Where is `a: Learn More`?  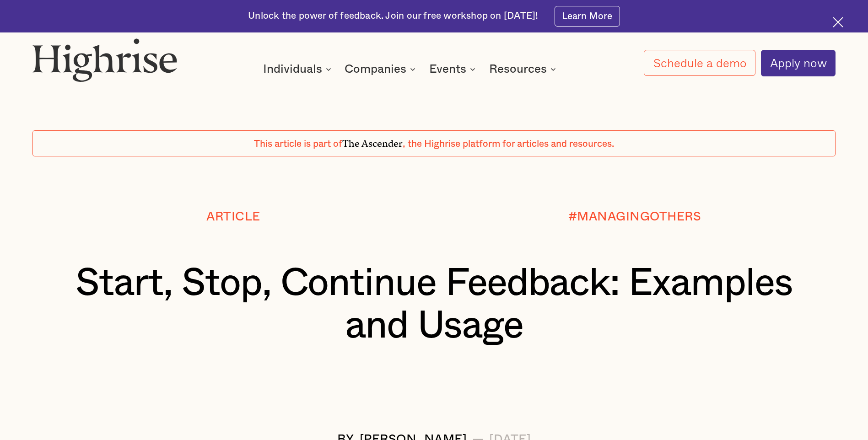
a: Learn More is located at coordinates (587, 16).